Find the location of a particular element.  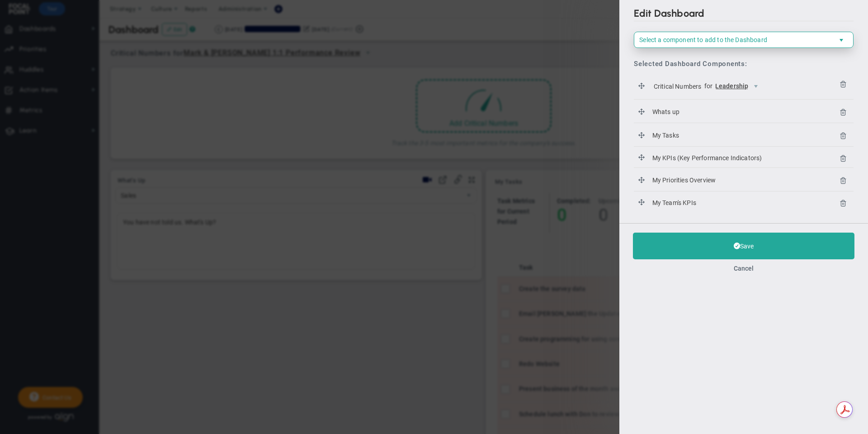

button: Save is located at coordinates (744, 246).